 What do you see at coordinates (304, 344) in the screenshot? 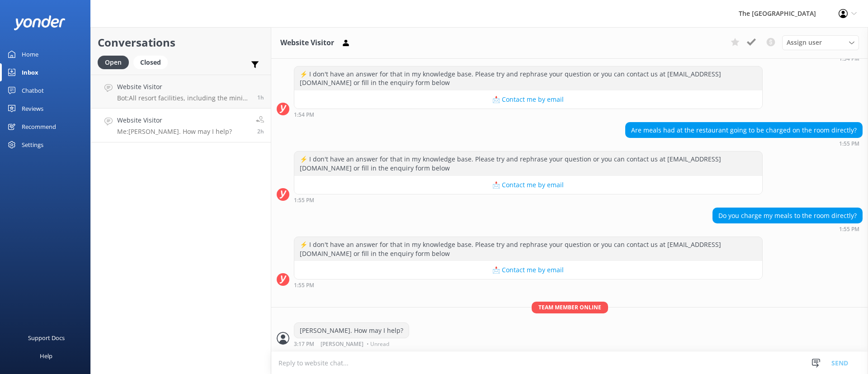
I see `strong: 3:17 PM` at bounding box center [304, 344].